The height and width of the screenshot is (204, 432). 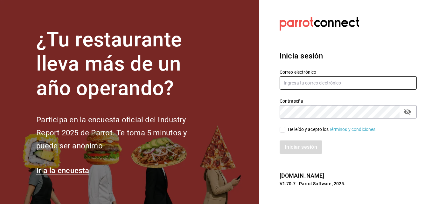 What do you see at coordinates (122, 133) in the screenshot?
I see `h2: Participa en la encuesta oficial del Industry Report 2025 de Parrot. Te toma 5 minutos y puede se...` at bounding box center [122, 133].